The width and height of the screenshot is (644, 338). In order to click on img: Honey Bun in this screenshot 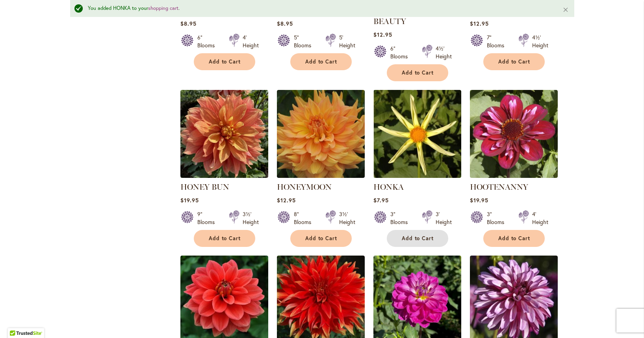, I will do `click(224, 134)`.